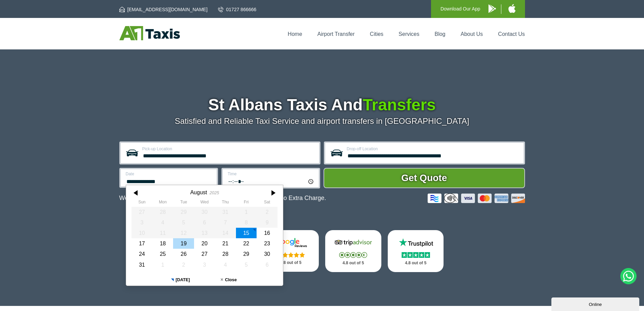 Image resolution: width=644 pixels, height=311 pixels. What do you see at coordinates (246, 254) in the screenshot?
I see `div: 29 August 2025` at bounding box center [246, 254].